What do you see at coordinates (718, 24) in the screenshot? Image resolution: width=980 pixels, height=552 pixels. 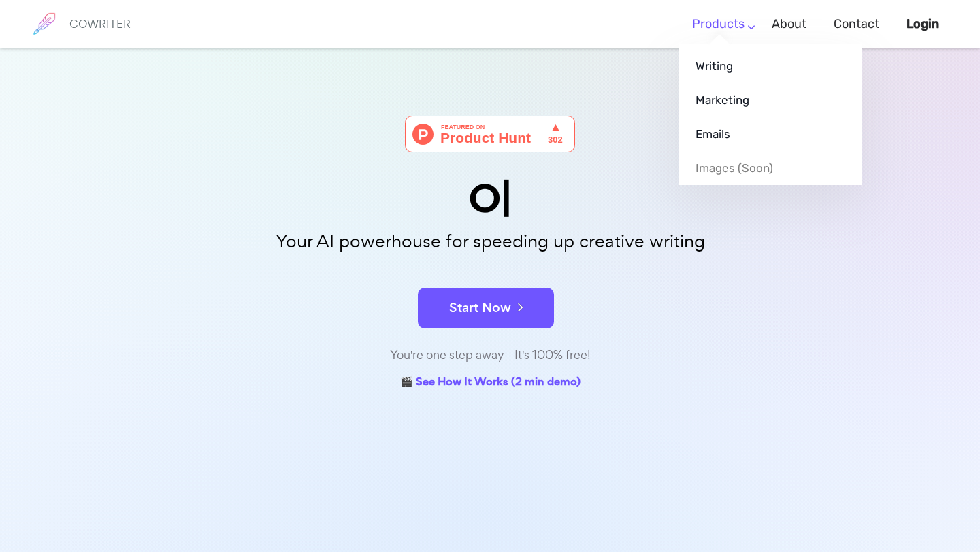 I see `a: Products` at bounding box center [718, 24].